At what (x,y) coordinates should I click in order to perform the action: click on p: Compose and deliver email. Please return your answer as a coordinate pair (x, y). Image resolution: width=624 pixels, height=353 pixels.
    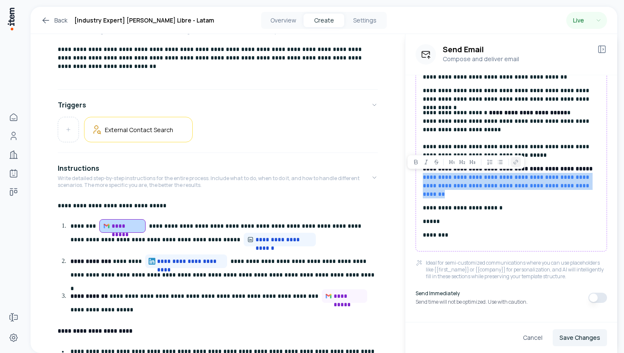
    Looking at the image, I should click on (516, 59).